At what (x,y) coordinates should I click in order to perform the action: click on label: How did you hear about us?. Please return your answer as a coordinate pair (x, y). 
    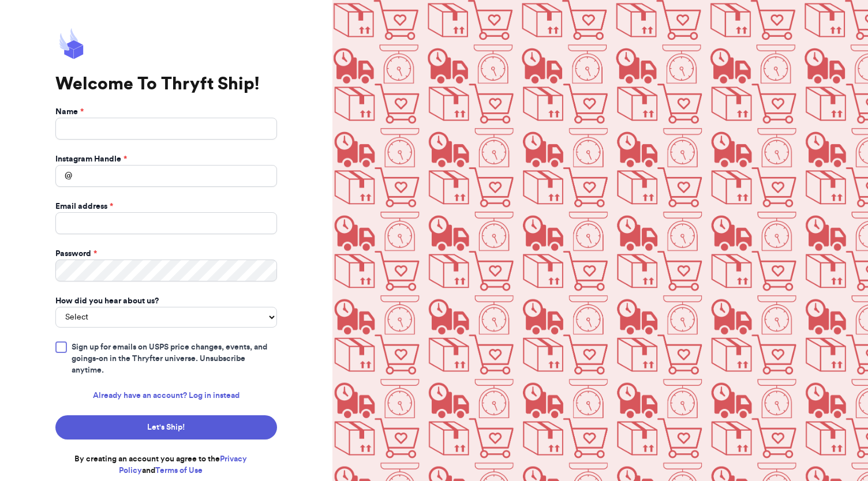
    Looking at the image, I should click on (107, 301).